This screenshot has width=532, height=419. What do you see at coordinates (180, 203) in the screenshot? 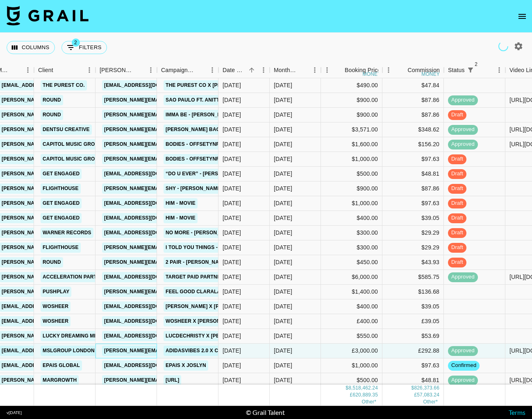
I see `a: HIM - MOVIE` at bounding box center [180, 203].